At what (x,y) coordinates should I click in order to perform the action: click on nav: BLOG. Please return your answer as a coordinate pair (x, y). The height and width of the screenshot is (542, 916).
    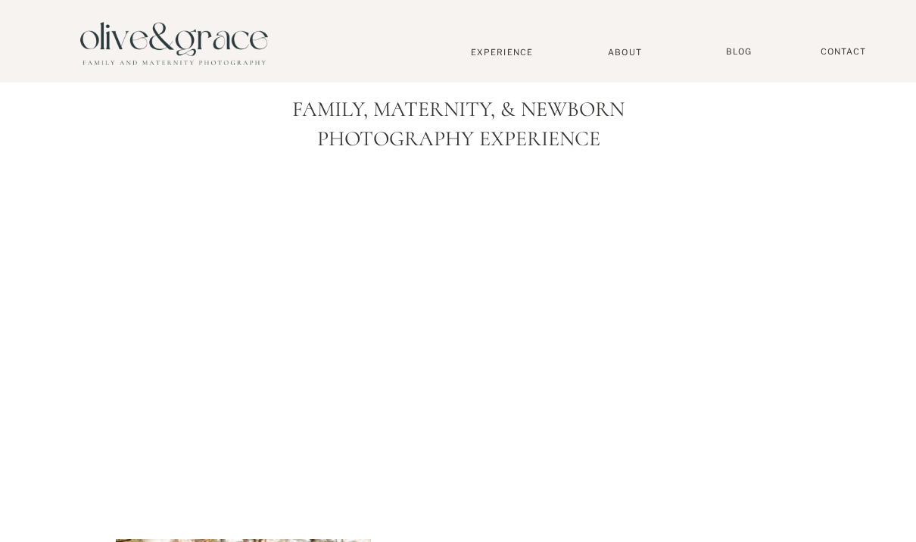
    Looking at the image, I should click on (739, 51).